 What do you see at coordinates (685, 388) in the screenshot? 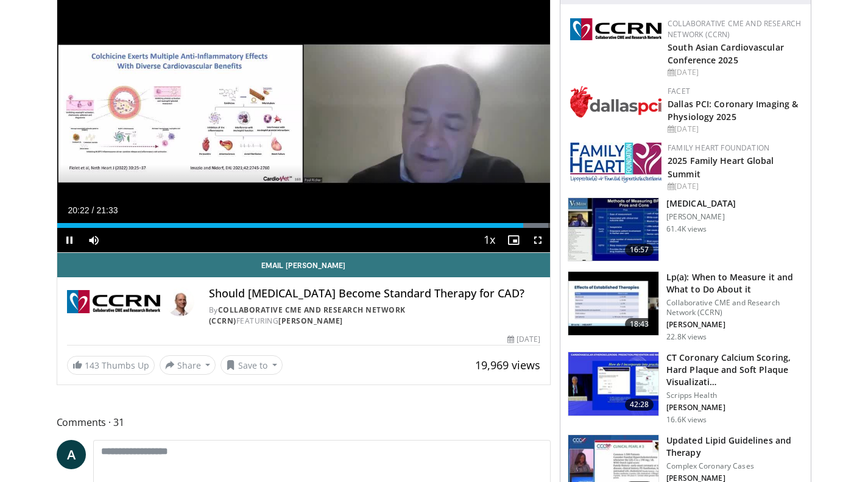
I see `a: 42:28 CT Coronary Calcium Scoring, Hard Plaque and Soft Plaque Visualizati… Scripps Health [PERSO...` at bounding box center [685, 388].